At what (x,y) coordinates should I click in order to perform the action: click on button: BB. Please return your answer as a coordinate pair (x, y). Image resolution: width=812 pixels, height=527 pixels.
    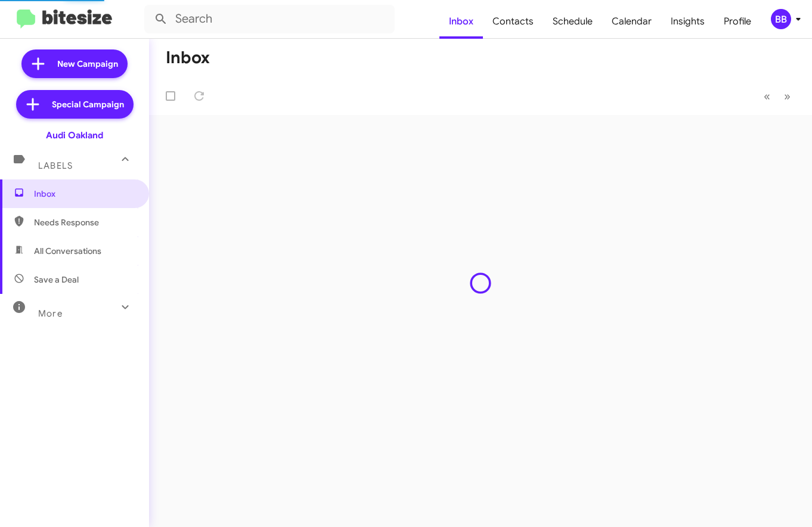
    Looking at the image, I should click on (780, 19).